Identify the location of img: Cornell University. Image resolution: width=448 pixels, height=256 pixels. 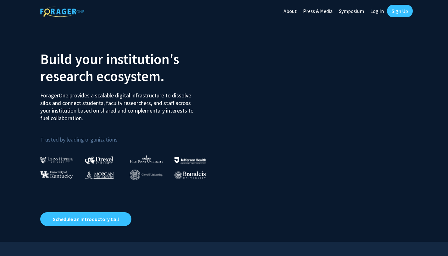
(146, 174).